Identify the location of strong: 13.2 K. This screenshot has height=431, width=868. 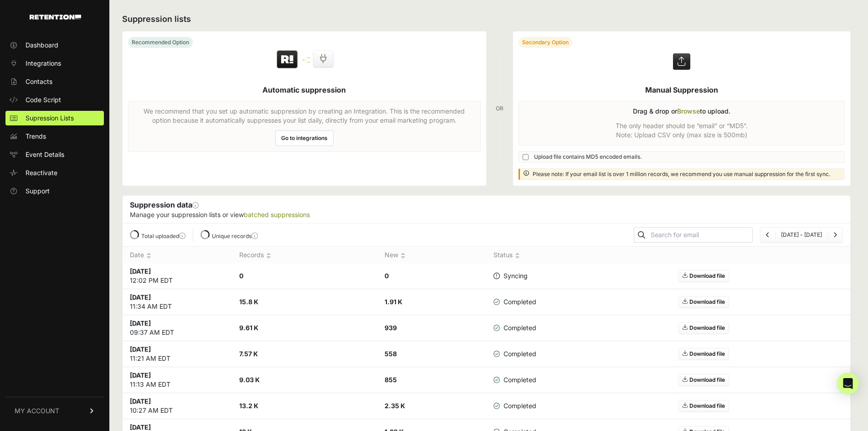
(249, 406).